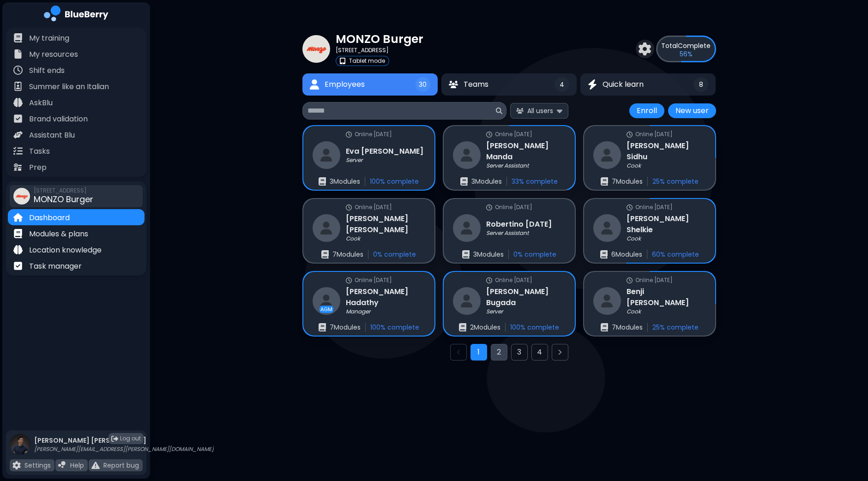 The height and width of the screenshot is (481, 868). I want to click on p: Manager, so click(358, 312).